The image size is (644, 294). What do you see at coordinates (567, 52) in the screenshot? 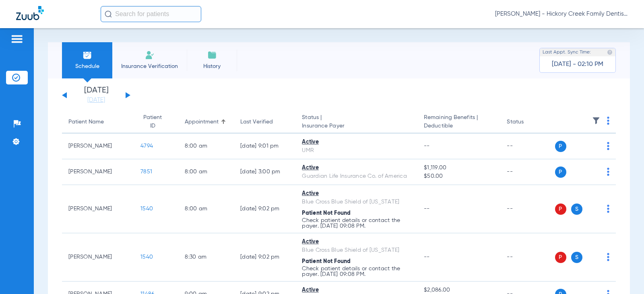
I see `span: Last Appt. Sync Time:` at bounding box center [567, 52].